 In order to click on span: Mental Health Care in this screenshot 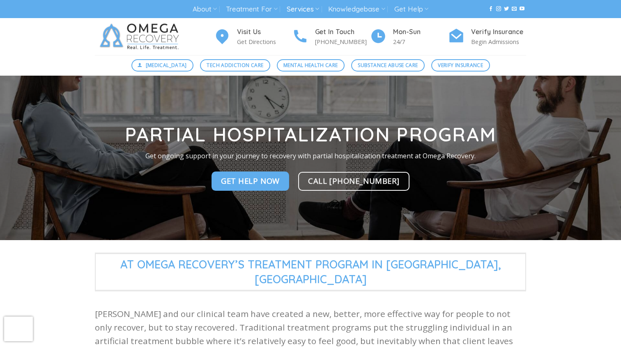, I will do `click(310, 65)`.